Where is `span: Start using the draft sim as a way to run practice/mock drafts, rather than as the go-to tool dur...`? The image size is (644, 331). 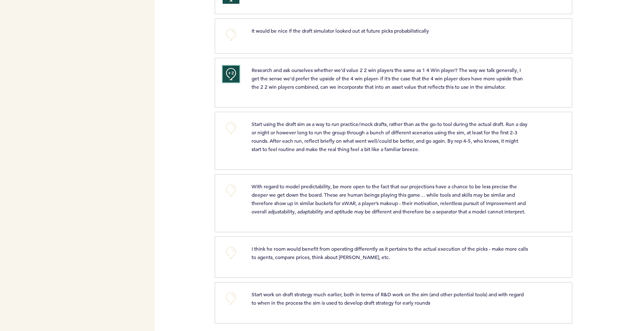
span: Start using the draft sim as a way to run practice/mock drafts, rather than as the go-to tool dur... is located at coordinates (390, 136).